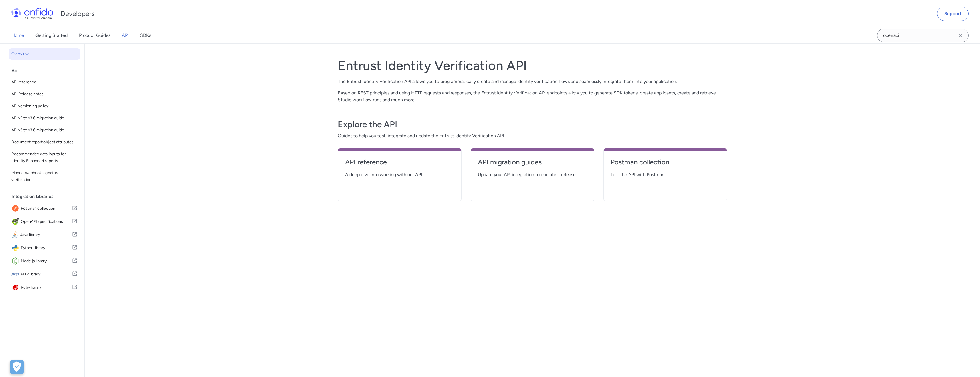 The image size is (980, 377). I want to click on a: Product Guides, so click(95, 35).